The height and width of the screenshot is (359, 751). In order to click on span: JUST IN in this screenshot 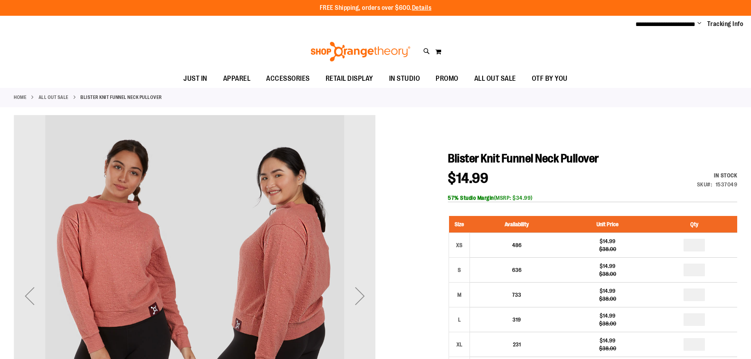, I will do `click(195, 78)`.